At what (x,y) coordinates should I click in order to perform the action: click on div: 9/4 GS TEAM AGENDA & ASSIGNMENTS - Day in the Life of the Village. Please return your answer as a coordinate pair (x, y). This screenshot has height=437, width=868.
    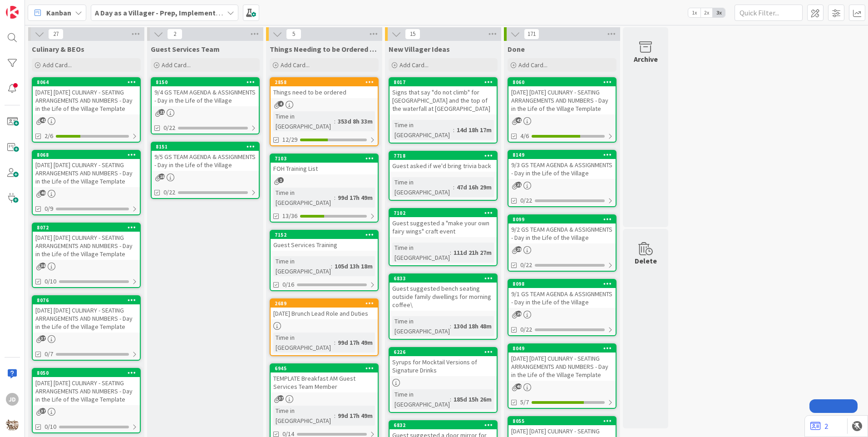
    Looking at the image, I should click on (205, 96).